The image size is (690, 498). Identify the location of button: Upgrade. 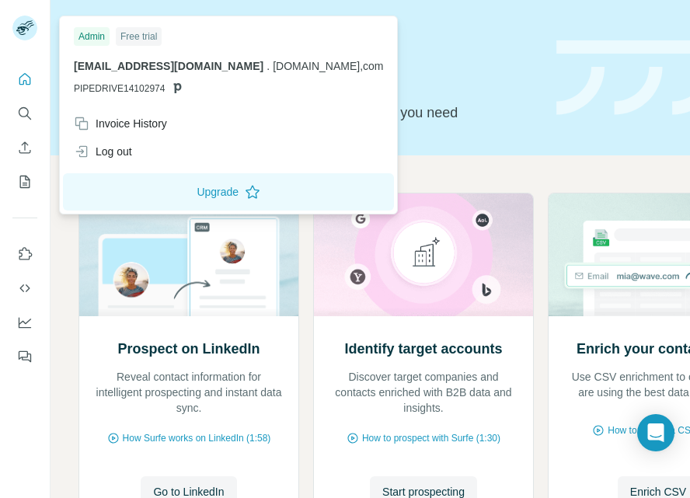
(229, 192).